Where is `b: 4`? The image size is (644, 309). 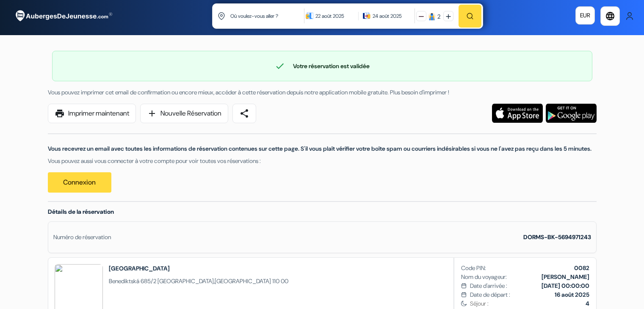
b: 4 is located at coordinates (587, 303).